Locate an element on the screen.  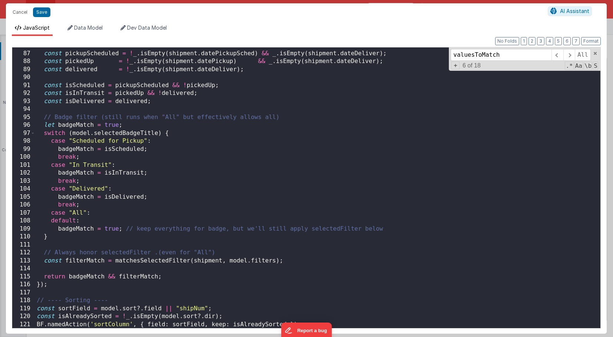
span: JavaScript is located at coordinates (36, 27).